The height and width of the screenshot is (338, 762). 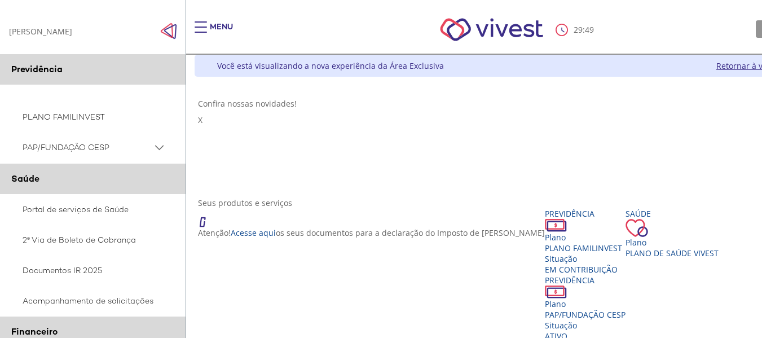 I want to click on span: Saúde, so click(x=25, y=178).